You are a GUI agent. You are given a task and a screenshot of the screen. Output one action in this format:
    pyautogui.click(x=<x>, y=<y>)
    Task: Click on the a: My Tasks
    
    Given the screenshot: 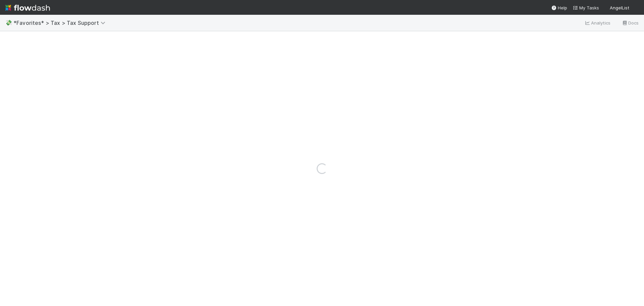 What is the action you would take?
    pyautogui.click(x=586, y=8)
    